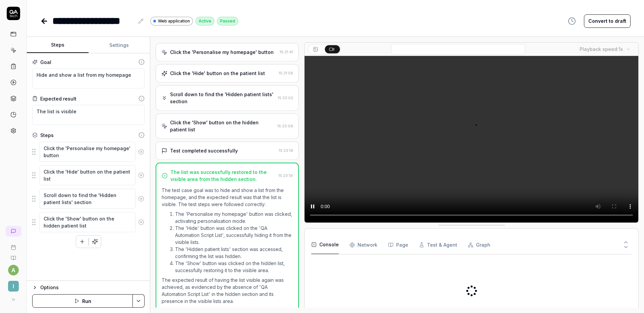 The height and width of the screenshot is (313, 644). What do you see at coordinates (398, 245) in the screenshot?
I see `button: Page` at bounding box center [398, 245].